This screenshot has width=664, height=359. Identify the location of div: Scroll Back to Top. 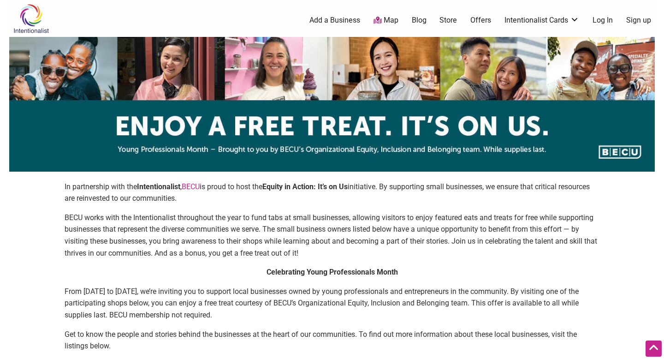
(653, 348).